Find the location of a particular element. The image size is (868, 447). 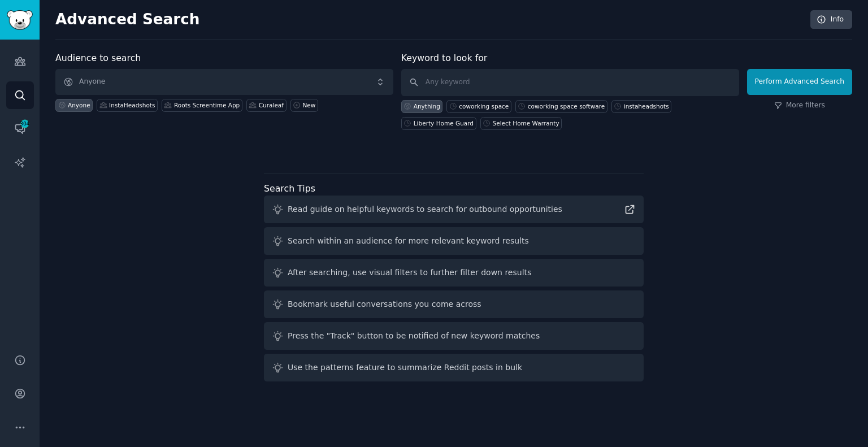

a: Info is located at coordinates (831, 20).